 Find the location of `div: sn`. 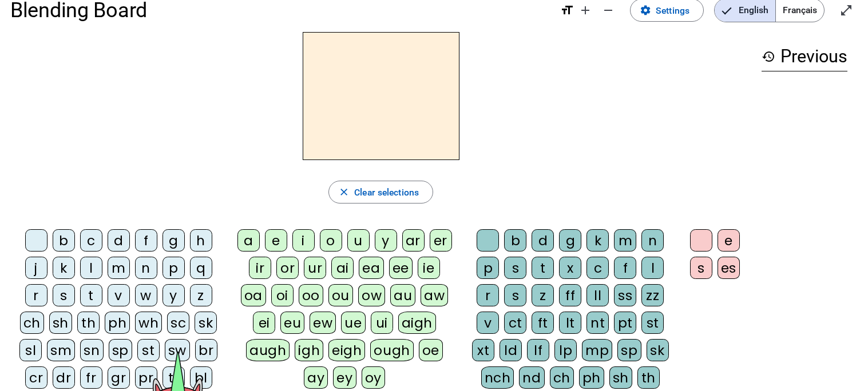

div: sn is located at coordinates (91, 350).